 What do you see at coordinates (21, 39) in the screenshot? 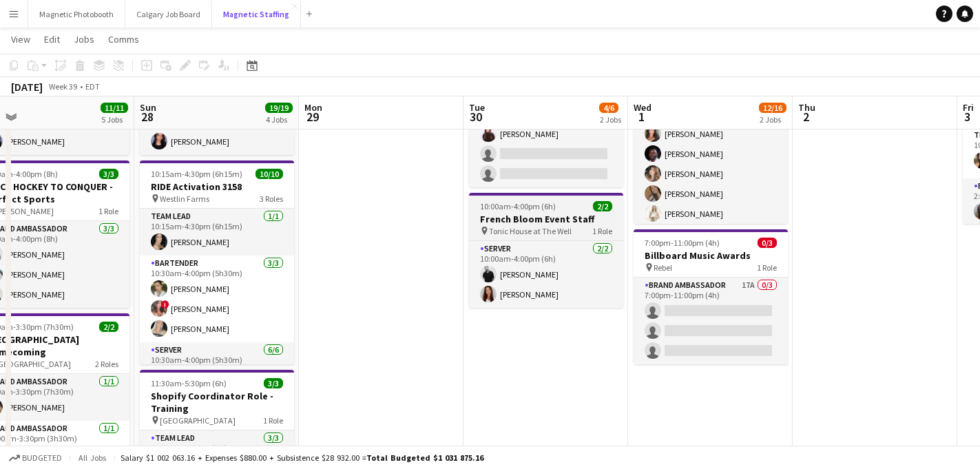
I see `span: View` at bounding box center [21, 39].